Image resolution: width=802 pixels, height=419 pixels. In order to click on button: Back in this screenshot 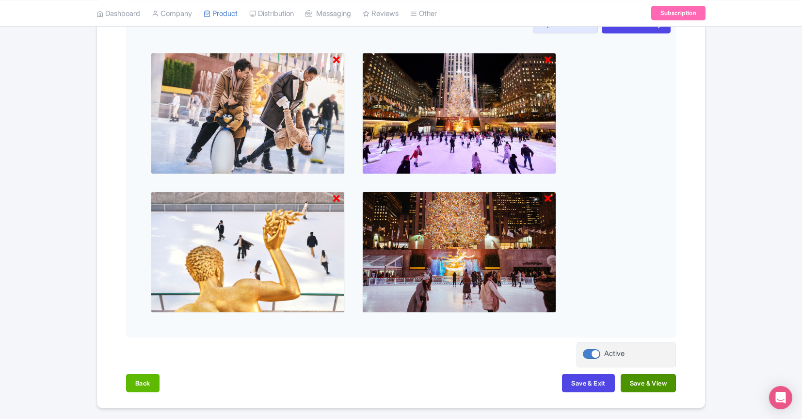, I will do `click(143, 383)`.